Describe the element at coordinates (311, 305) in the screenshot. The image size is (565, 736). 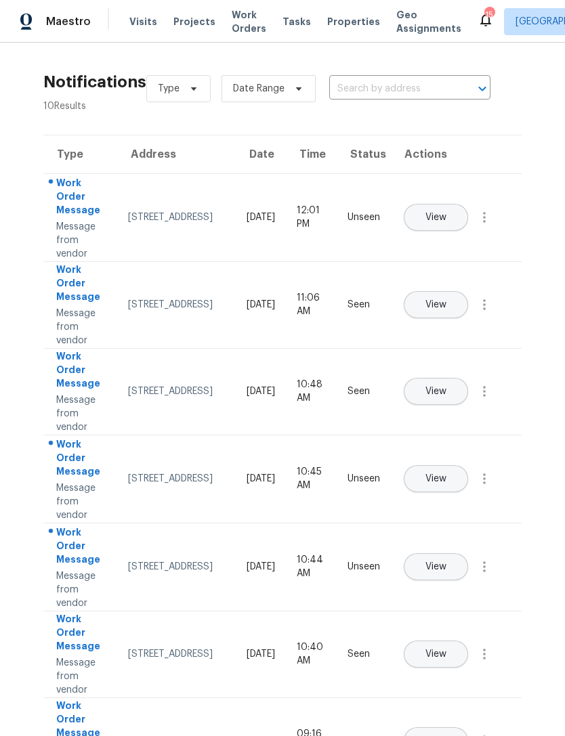
I see `div: 11:06 AM` at that location.